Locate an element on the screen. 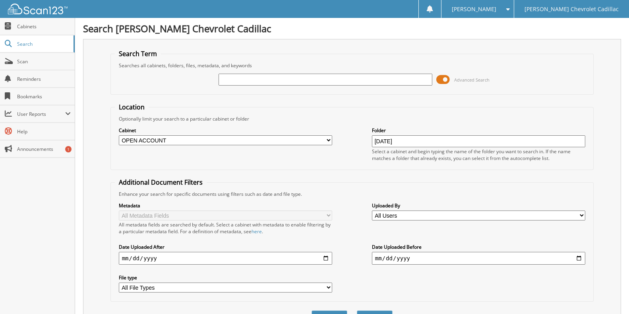 The image size is (629, 314). span: User Reports is located at coordinates (41, 114).